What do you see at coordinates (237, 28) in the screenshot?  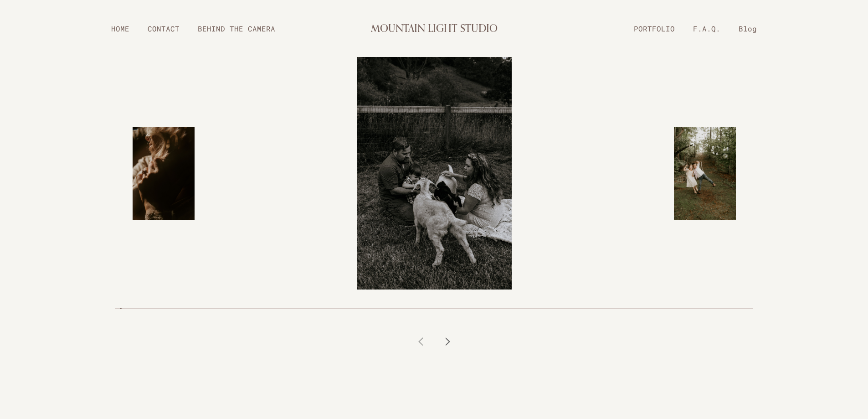 I see `a: BEHIND THE CAMERA` at bounding box center [237, 28].